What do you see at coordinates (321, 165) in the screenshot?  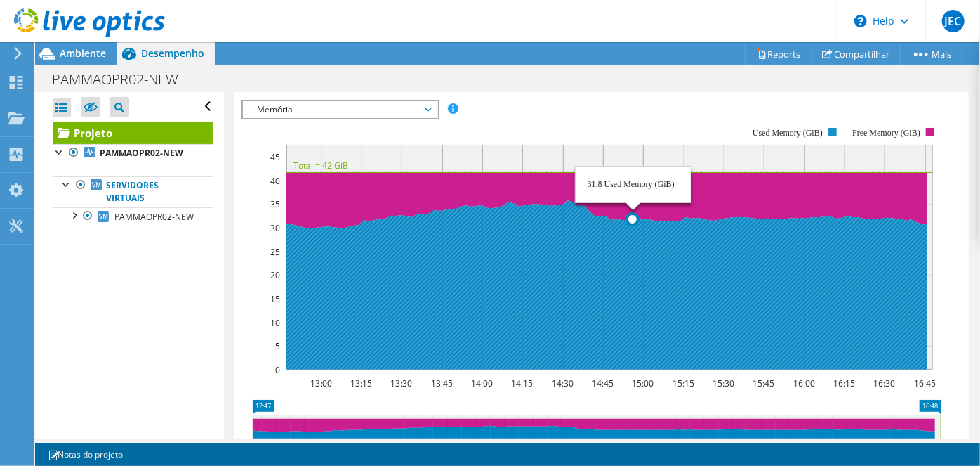 I see `text: Total = 42 GiB` at bounding box center [321, 165].